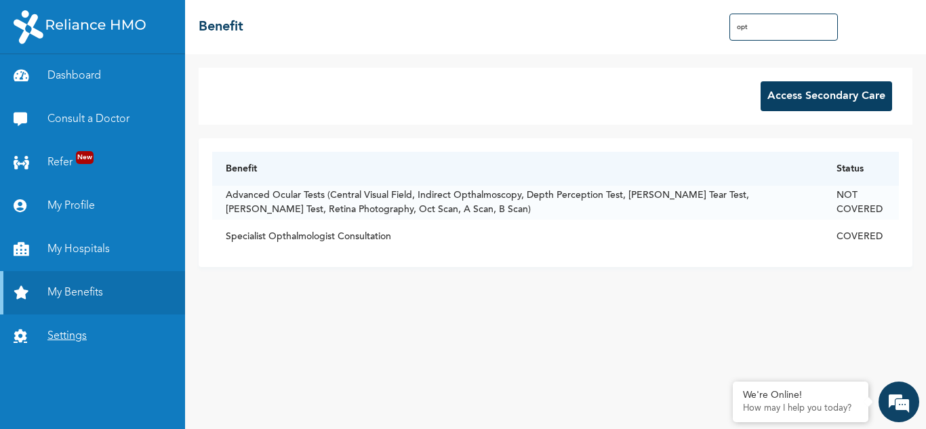 The width and height of the screenshot is (926, 429). What do you see at coordinates (784, 27) in the screenshot?
I see `input: Search Benefits...` at bounding box center [784, 27].